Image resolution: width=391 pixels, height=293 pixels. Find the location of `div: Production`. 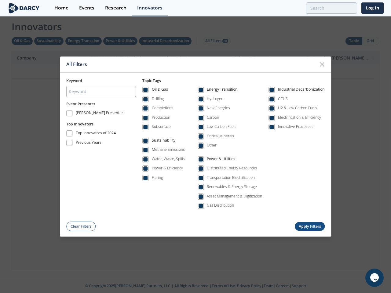

div: Production is located at coordinates (161, 117).